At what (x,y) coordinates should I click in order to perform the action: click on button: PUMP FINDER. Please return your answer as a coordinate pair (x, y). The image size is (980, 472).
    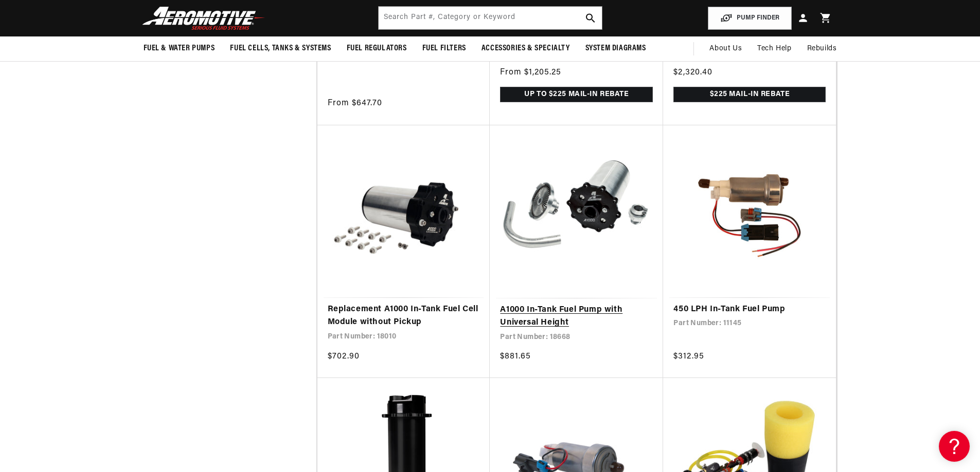
    Looking at the image, I should click on (750, 18).